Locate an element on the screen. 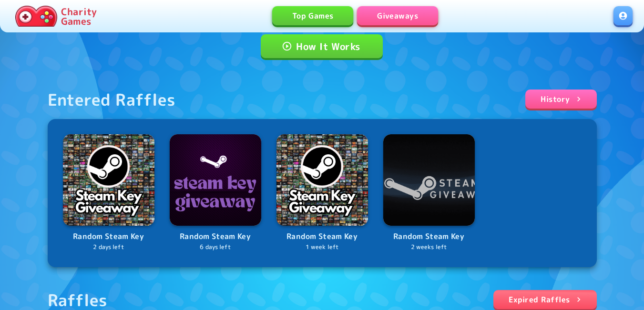 The image size is (644, 310). p: 6 days left is located at coordinates (216, 247).